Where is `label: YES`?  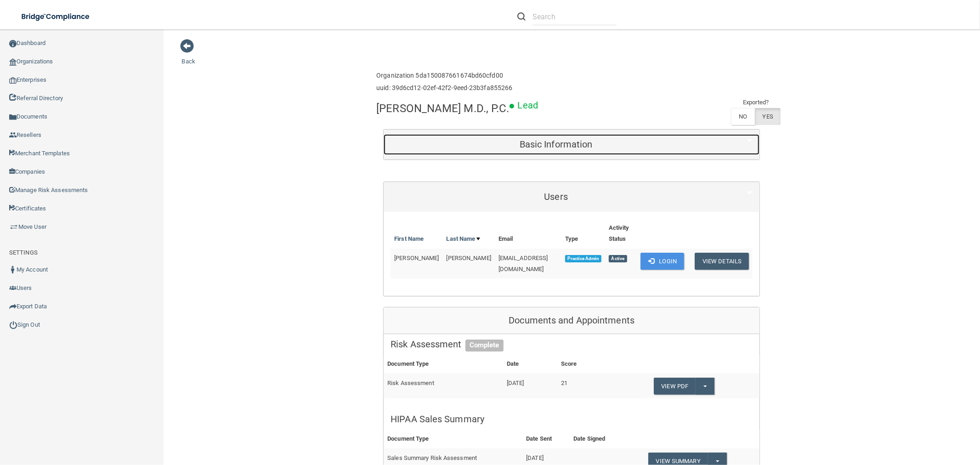 label: YES is located at coordinates (767, 116).